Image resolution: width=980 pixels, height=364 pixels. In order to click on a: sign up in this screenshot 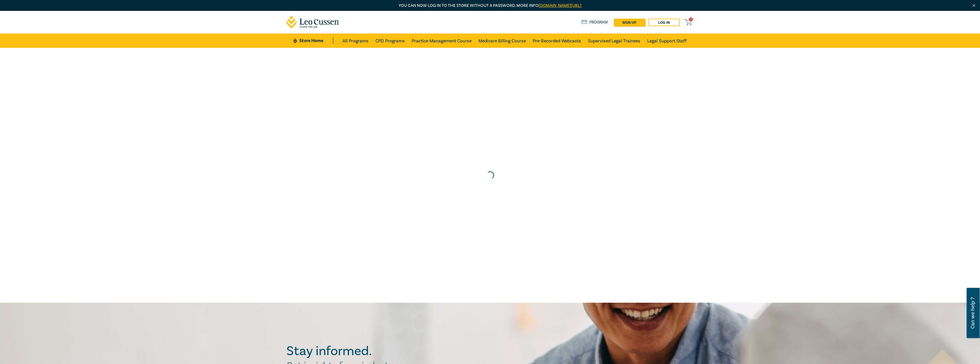, I will do `click(630, 23)`.